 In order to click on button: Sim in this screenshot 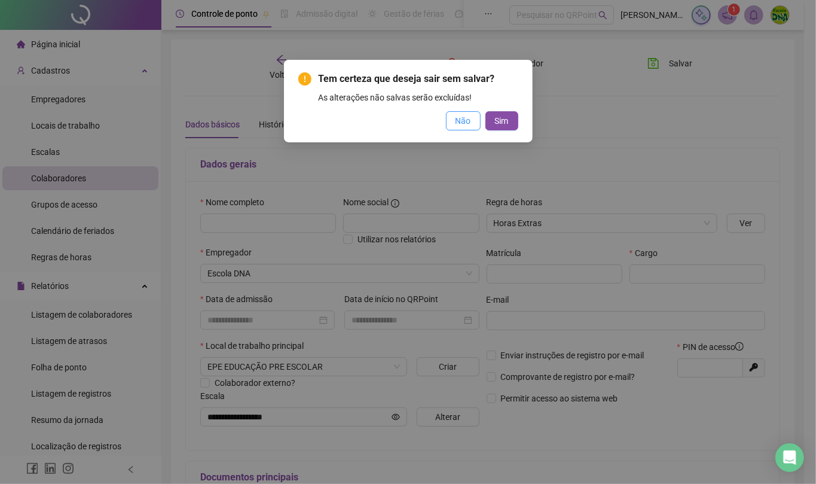, I will do `click(501, 121)`.